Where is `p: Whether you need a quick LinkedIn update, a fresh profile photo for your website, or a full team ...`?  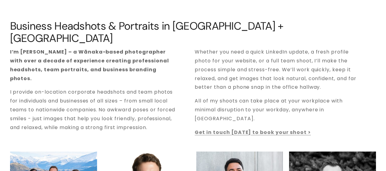 p: Whether you need a quick LinkedIn update, a fresh profile photo for your website, or a full team ... is located at coordinates (278, 70).